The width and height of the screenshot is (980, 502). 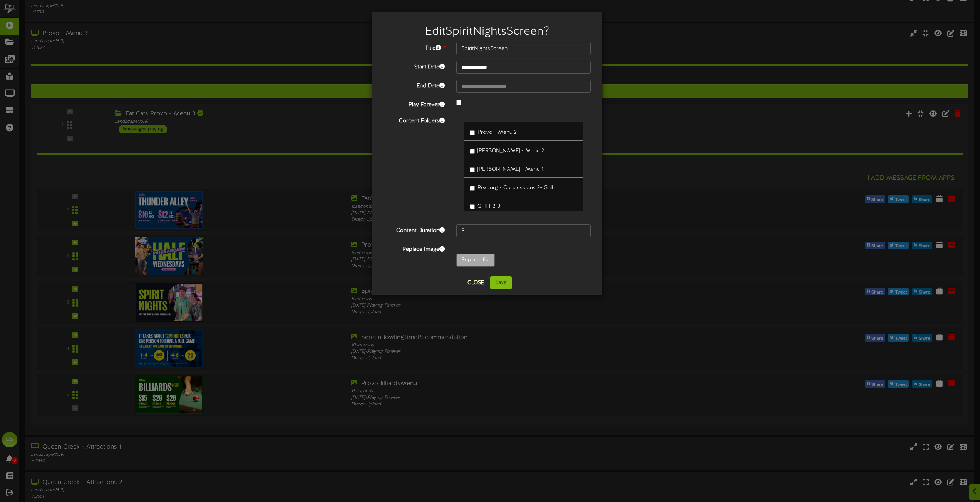 I want to click on label: Play Forever, so click(x=413, y=104).